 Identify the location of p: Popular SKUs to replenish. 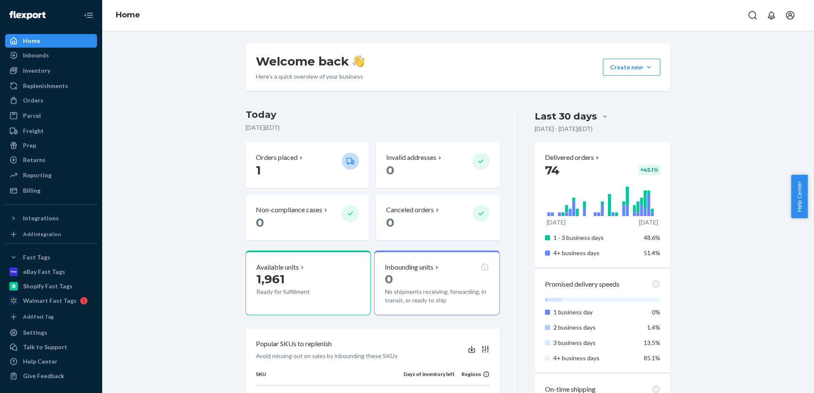
(294, 344).